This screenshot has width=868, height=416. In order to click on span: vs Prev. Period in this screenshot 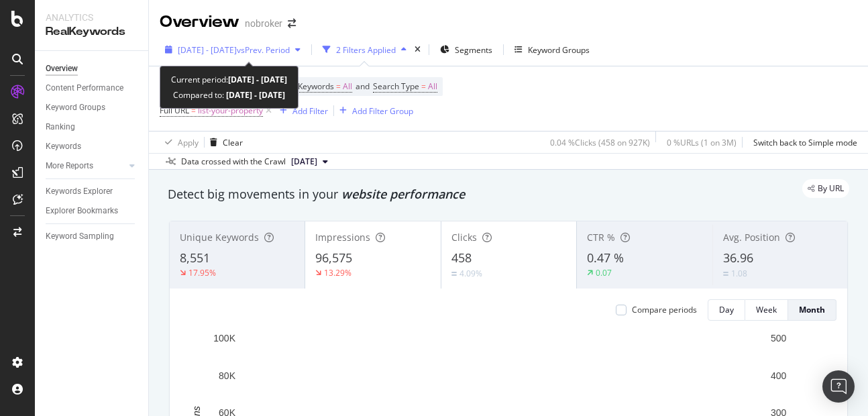, I will do `click(262, 50)`.